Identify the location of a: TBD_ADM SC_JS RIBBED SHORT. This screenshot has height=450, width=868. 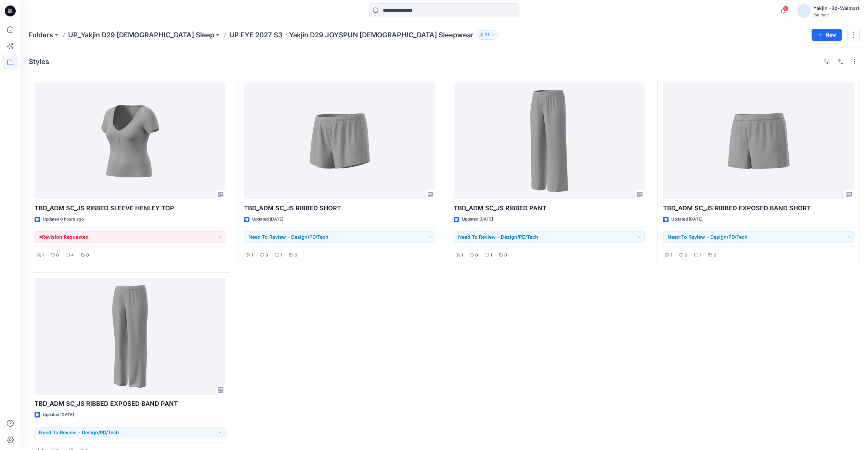
(339, 141).